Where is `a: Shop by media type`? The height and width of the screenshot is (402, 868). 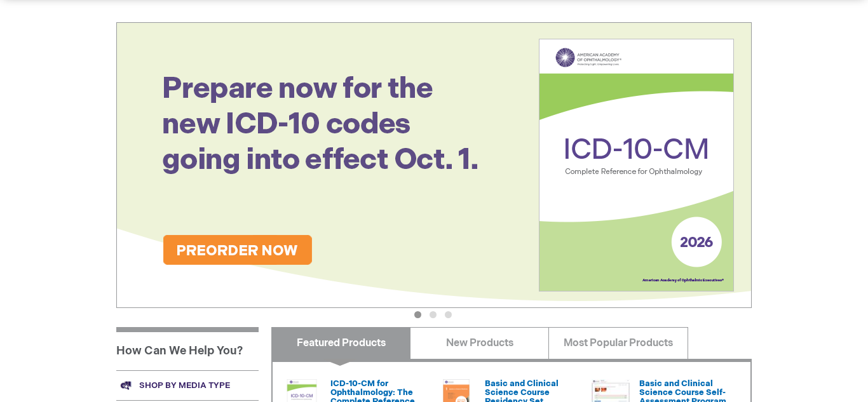
a: Shop by media type is located at coordinates (187, 385).